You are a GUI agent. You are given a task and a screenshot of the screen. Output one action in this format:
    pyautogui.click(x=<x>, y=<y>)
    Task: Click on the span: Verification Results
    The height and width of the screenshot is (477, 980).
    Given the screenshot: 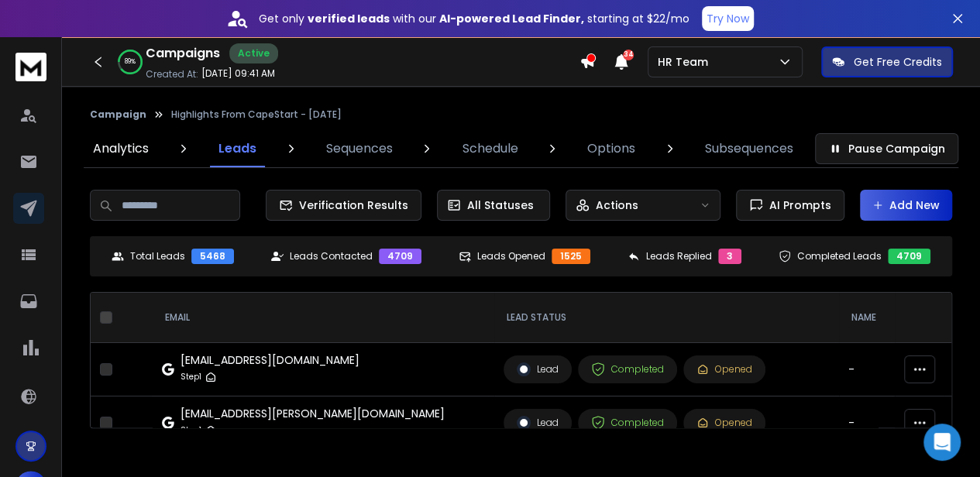 What is the action you would take?
    pyautogui.click(x=350, y=206)
    